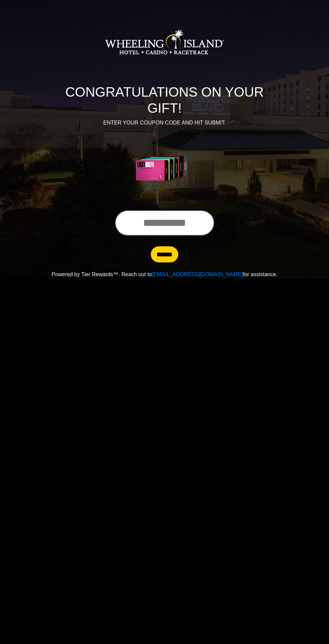 The width and height of the screenshot is (329, 644). Describe the element at coordinates (165, 100) in the screenshot. I see `h1: CONGRATULATIONS ON YOUR GIFT!` at that location.